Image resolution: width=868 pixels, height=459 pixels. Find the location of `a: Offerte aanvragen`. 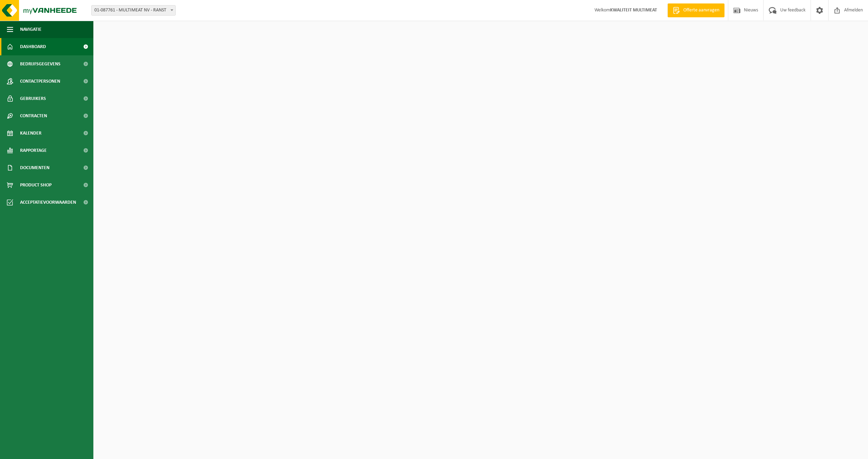

a: Offerte aanvragen is located at coordinates (696, 10).